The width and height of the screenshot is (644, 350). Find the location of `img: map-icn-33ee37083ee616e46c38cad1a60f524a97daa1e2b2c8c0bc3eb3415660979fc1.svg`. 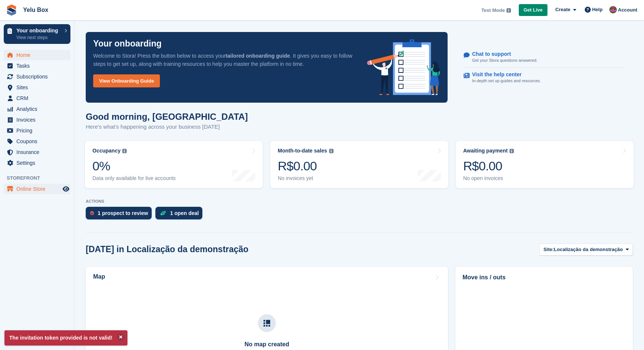

img: map-icn-33ee37083ee616e46c38cad1a60f524a97daa1e2b2c8c0bc3eb3415660979fc1.svg is located at coordinates (267, 324).